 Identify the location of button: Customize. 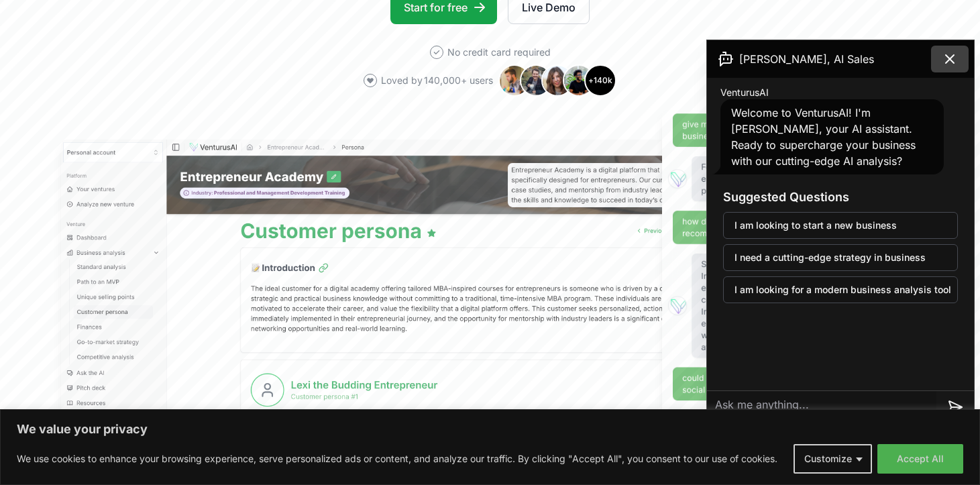
(833, 459).